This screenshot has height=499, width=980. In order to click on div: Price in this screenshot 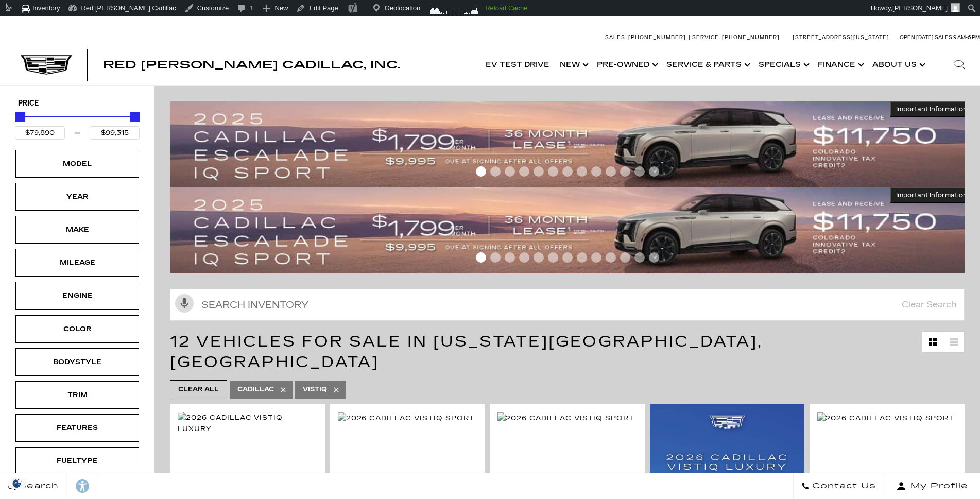, I will do `click(78, 124)`.